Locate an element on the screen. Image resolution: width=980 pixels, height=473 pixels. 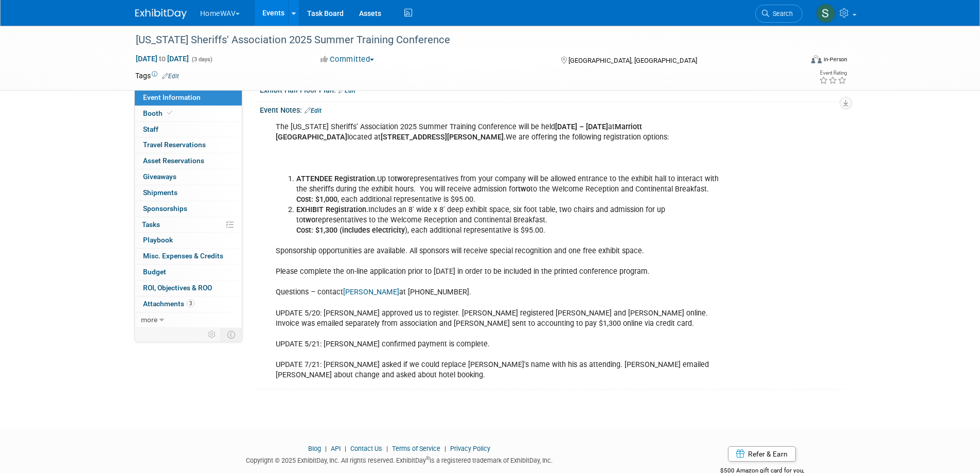
a: Sponsorships is located at coordinates (188, 209).